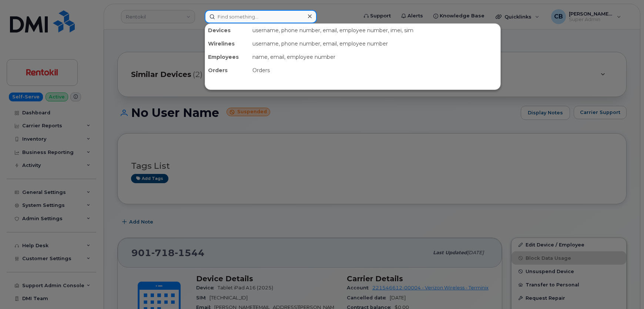  What do you see at coordinates (375, 30) in the screenshot?
I see `div: username, phone number, email, employee number, imei, sim` at bounding box center [375, 30].